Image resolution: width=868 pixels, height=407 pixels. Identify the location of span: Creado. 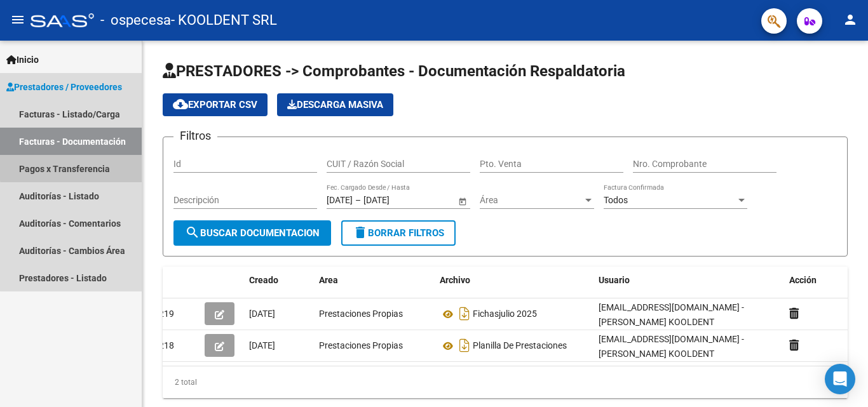
(263, 280).